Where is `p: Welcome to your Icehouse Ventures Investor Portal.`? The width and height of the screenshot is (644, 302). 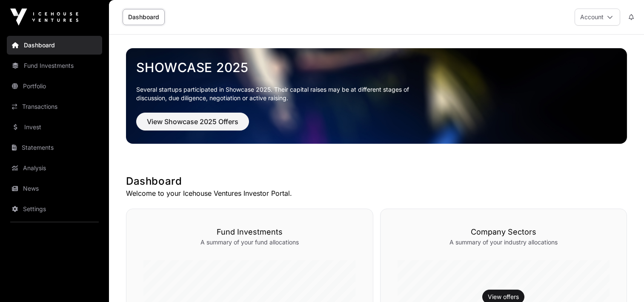
p: Welcome to your Icehouse Ventures Investor Portal. is located at coordinates (376, 193).